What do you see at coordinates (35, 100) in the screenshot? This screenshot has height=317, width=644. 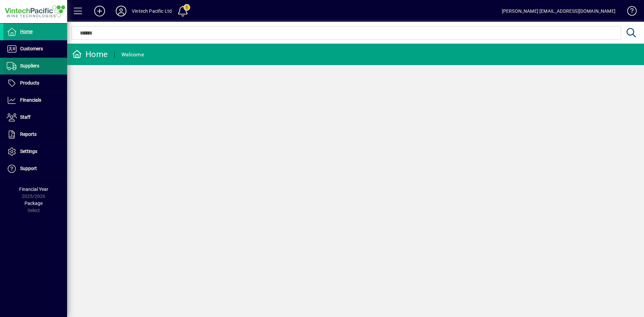 I see `a: Financials` at bounding box center [35, 100].